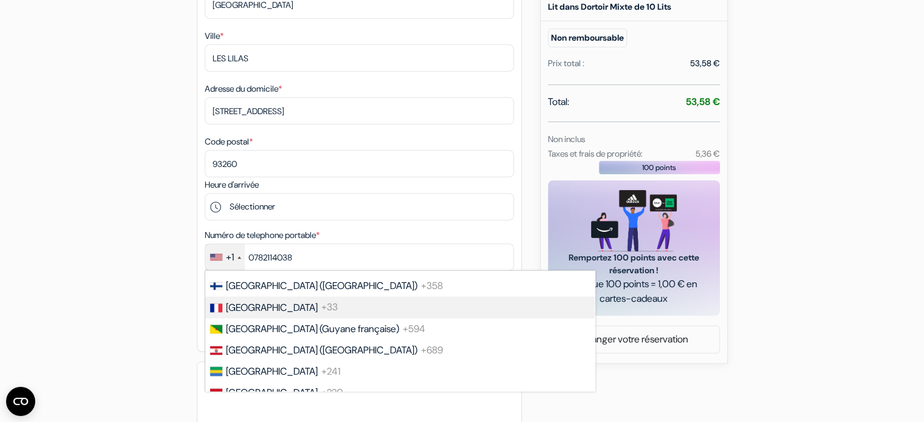 The width and height of the screenshot is (924, 422). Describe the element at coordinates (558, 102) in the screenshot. I see `span: Total:` at that location.